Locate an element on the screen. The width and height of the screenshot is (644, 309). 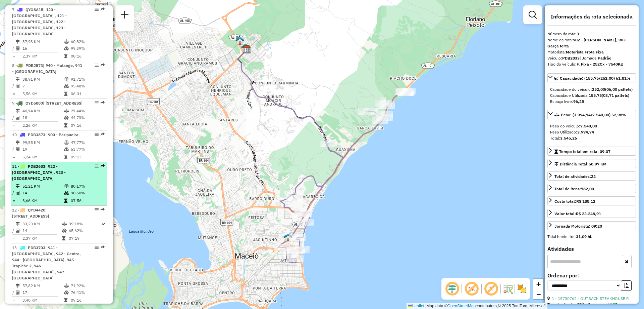
div: Valor total: is located at coordinates (578, 213).